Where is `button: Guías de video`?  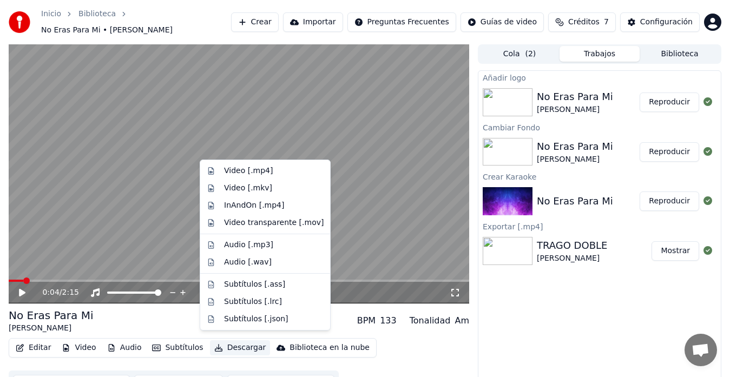
button: Guías de video is located at coordinates (502, 22).